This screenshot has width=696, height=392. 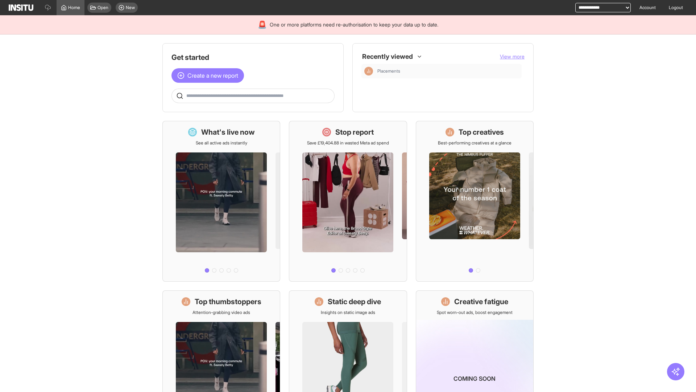 What do you see at coordinates (208, 75) in the screenshot?
I see `button: Create a new report` at bounding box center [208, 75].